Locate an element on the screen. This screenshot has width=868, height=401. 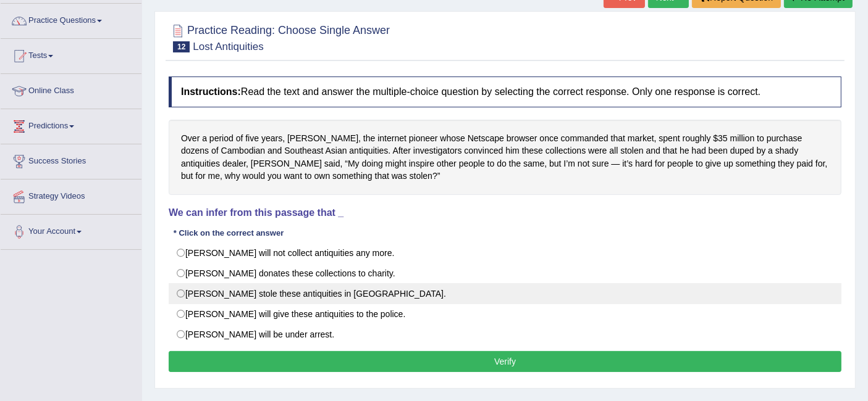
a: Online Class is located at coordinates (71, 90).